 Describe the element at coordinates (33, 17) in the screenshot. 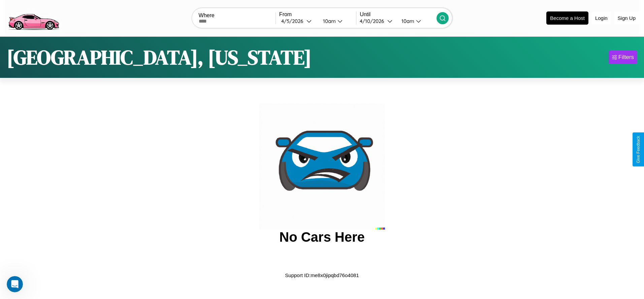

I see `img: logo` at that location.